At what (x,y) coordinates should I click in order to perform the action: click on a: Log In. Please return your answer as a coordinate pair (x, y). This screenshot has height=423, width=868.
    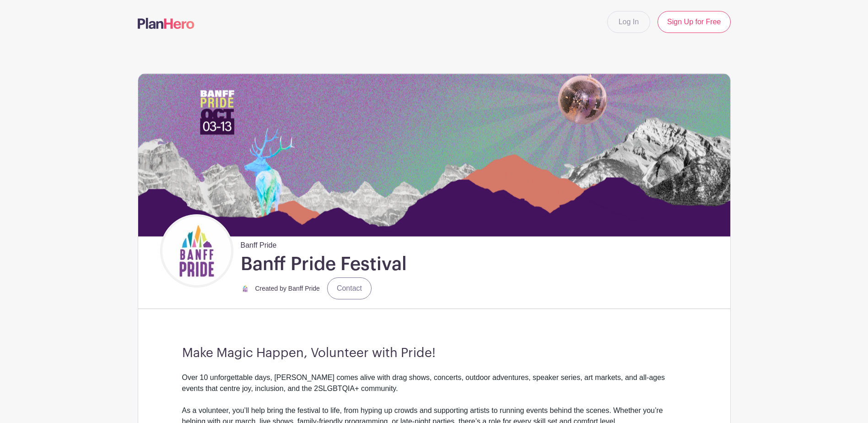
    Looking at the image, I should click on (629, 22).